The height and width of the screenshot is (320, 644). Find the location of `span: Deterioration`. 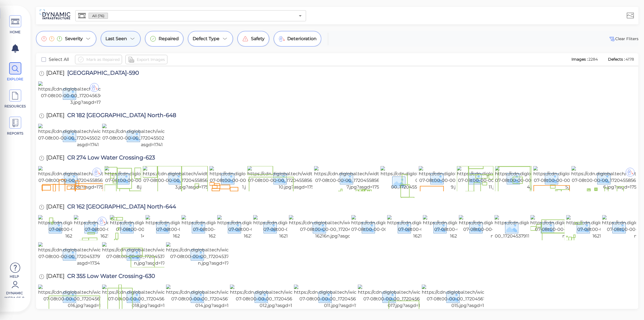

span: Deterioration is located at coordinates (302, 39).